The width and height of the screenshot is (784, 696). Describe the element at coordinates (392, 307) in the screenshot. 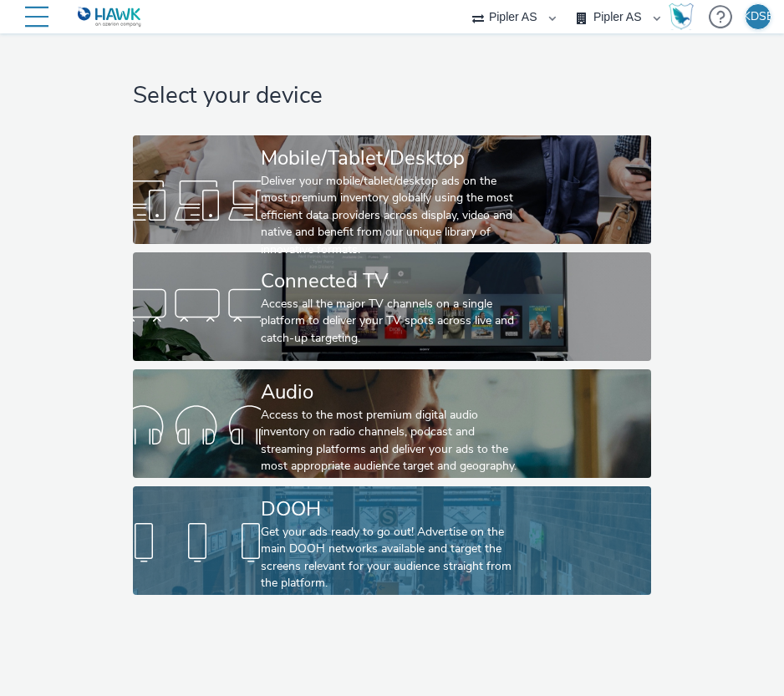

I see `a: Connected TVAccess all the major TV channels on a single platform to deliver your TV spots across...` at that location.